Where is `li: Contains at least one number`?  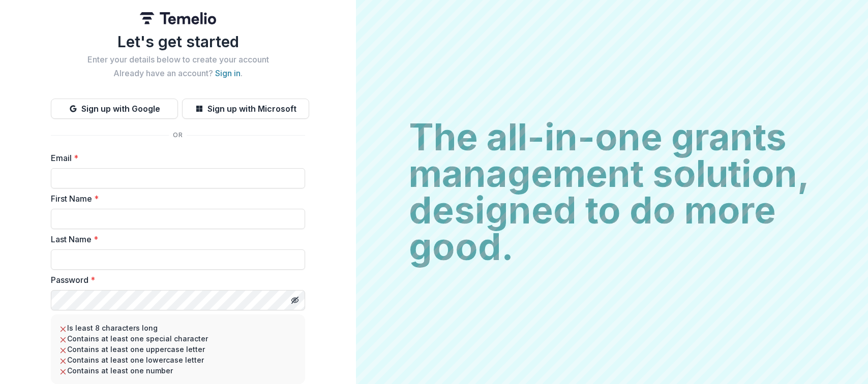 li: Contains at least one number is located at coordinates (178, 370).